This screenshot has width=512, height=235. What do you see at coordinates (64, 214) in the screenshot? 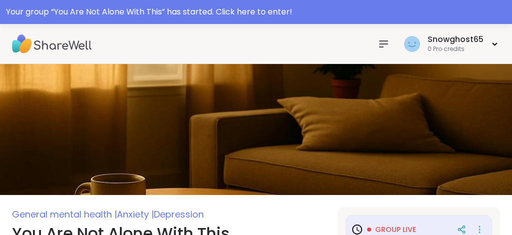
I see `span: General mental health |` at bounding box center [64, 214].